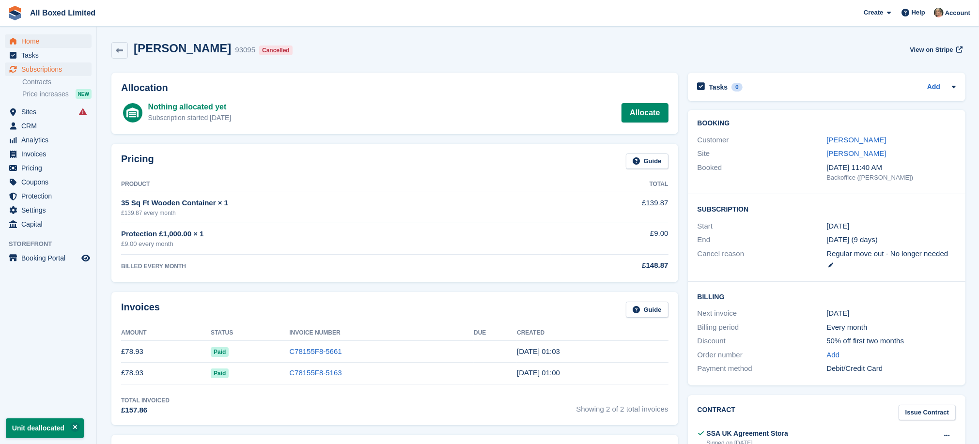  I want to click on h2: Allocation, so click(395, 88).